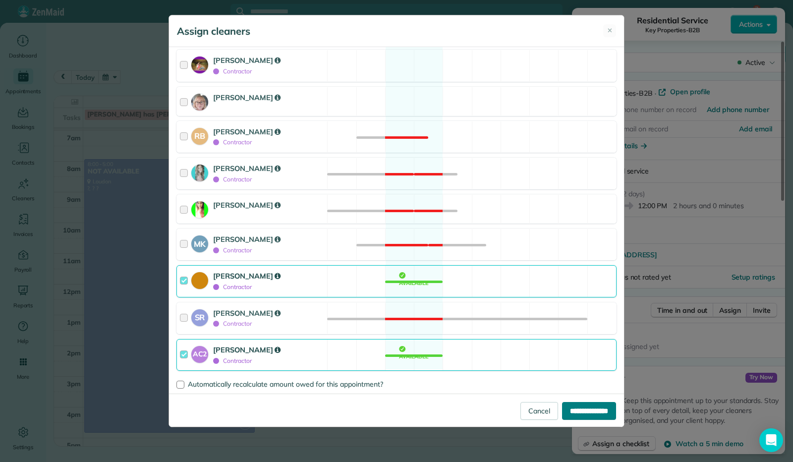 Image resolution: width=793 pixels, height=462 pixels. I want to click on strong: MK, so click(200, 242).